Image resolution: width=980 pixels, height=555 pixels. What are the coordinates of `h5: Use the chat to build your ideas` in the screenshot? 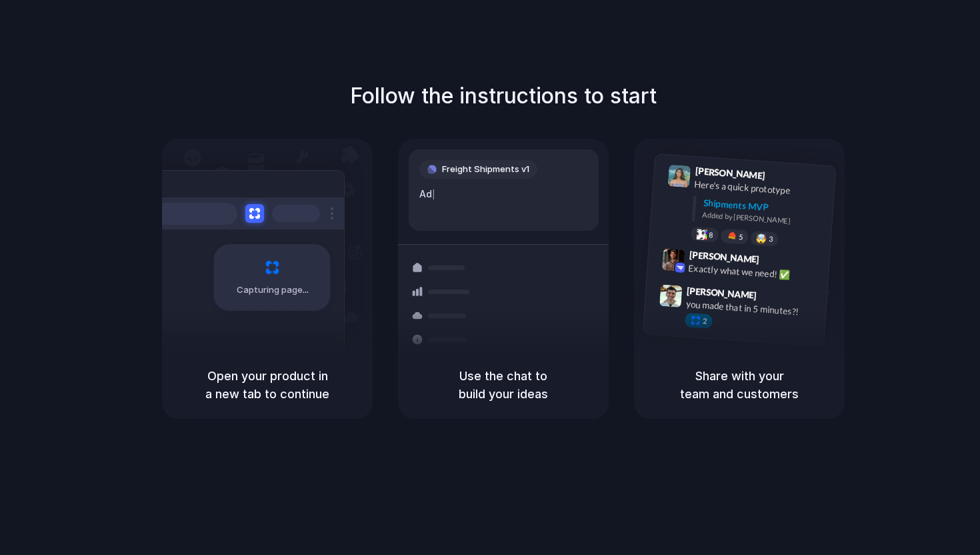 It's located at (503, 385).